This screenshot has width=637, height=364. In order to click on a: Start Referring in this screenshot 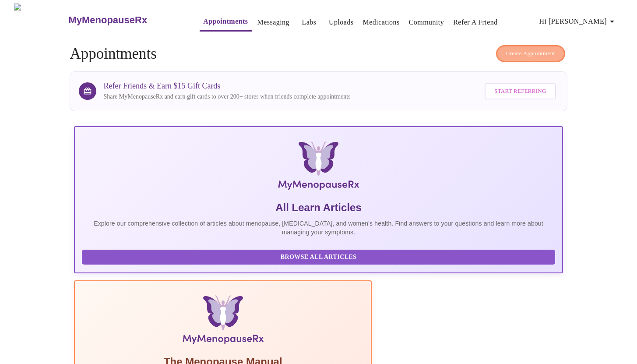, I will do `click(520, 91)`.